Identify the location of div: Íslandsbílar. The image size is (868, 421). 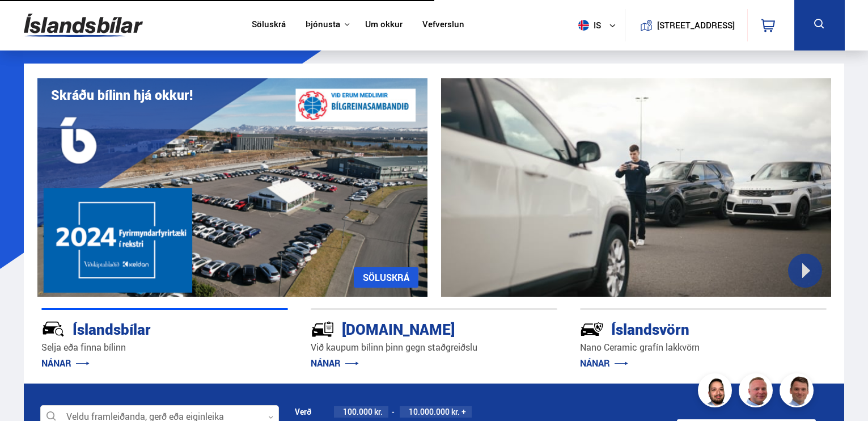
(144, 328).